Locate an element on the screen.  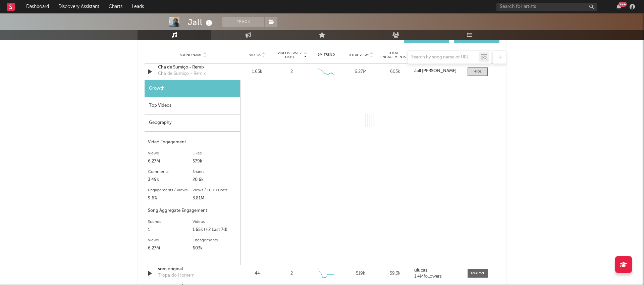
div: Jall is located at coordinates (201, 22).